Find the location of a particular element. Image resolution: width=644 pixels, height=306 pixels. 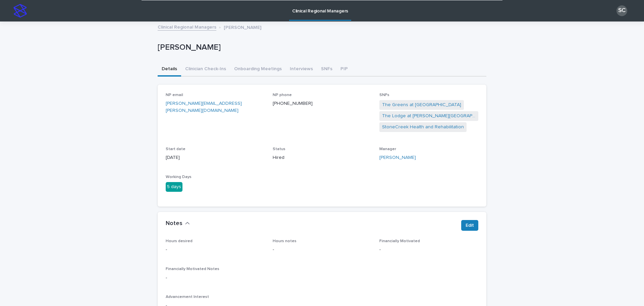

span: Manager is located at coordinates (388, 149).